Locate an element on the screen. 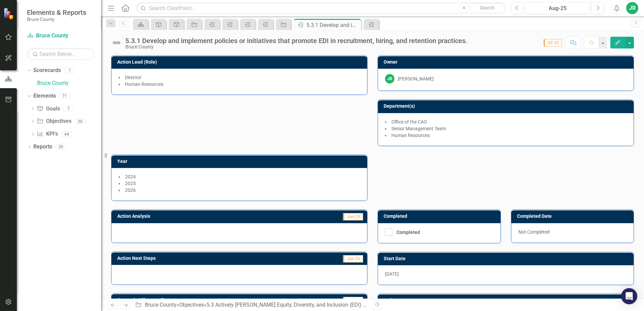 This screenshot has height=311, width=644. span: 2024 is located at coordinates (130, 177).